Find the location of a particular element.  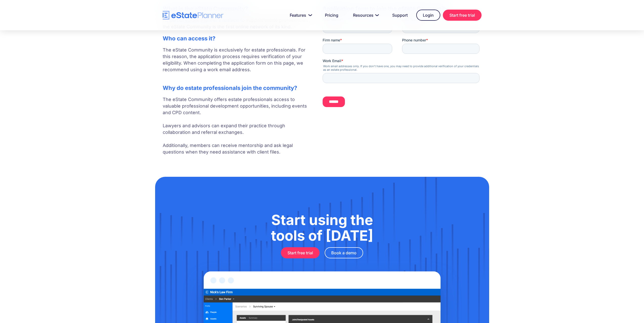

span: Last Name is located at coordinates (89, 2).